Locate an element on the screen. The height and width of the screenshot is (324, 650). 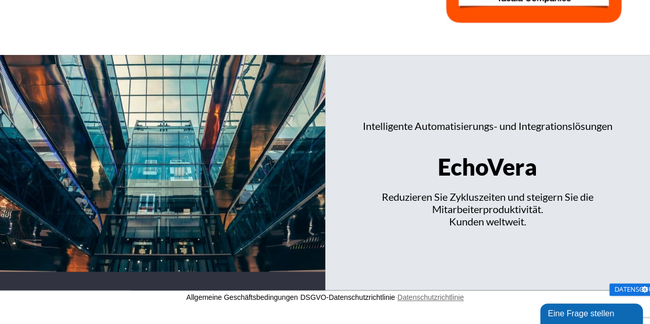
a: Datenschutzrichtlinie is located at coordinates (430, 297).